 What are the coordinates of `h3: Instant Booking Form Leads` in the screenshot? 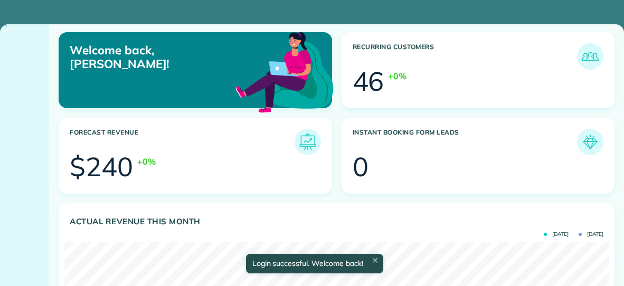 It's located at (465, 142).